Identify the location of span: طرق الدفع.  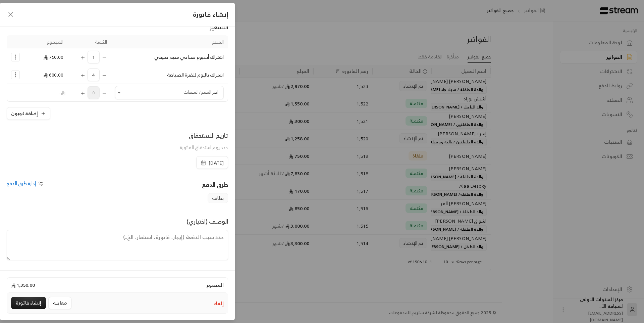
(215, 184).